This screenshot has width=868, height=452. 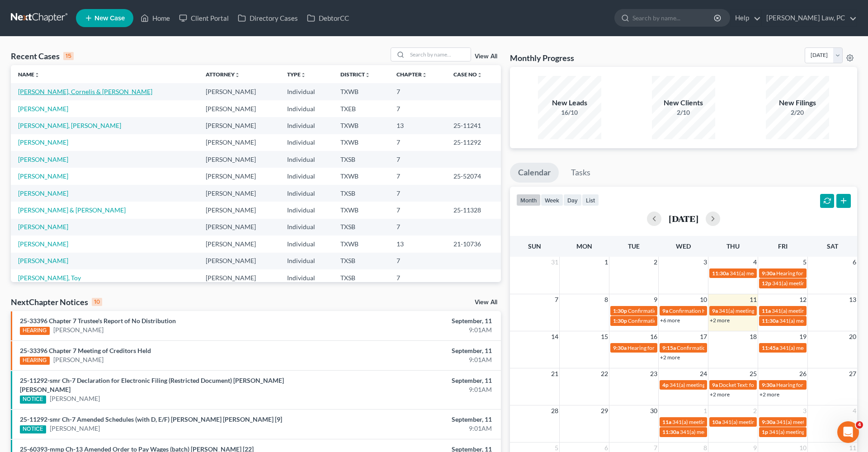 What do you see at coordinates (832, 246) in the screenshot?
I see `span: Sat` at bounding box center [832, 246].